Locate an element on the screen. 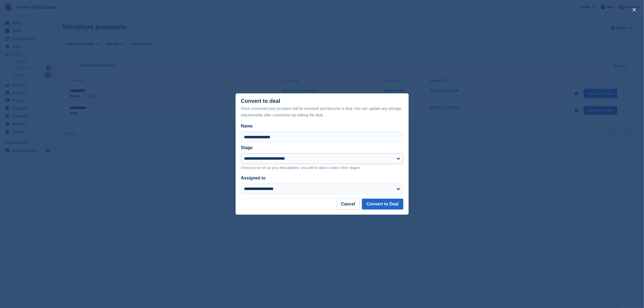 The image size is (644, 308). button: Cancel is located at coordinates (348, 204).